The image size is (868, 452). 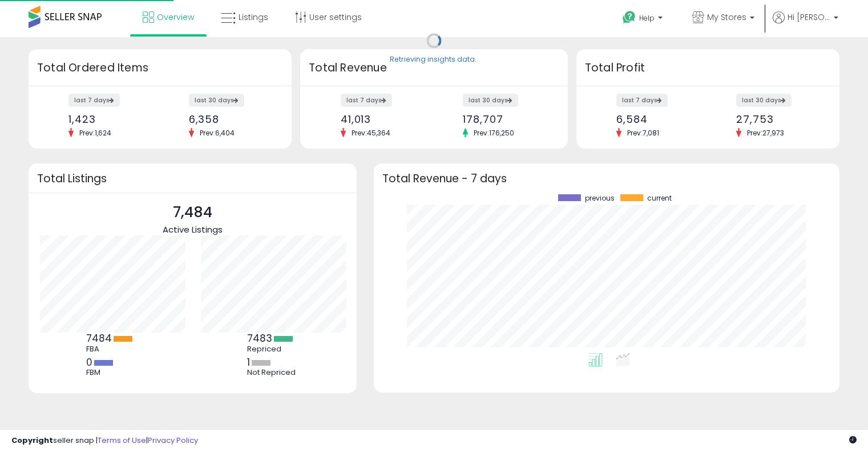 What do you see at coordinates (89, 362) in the screenshot?
I see `b: 0` at bounding box center [89, 362].